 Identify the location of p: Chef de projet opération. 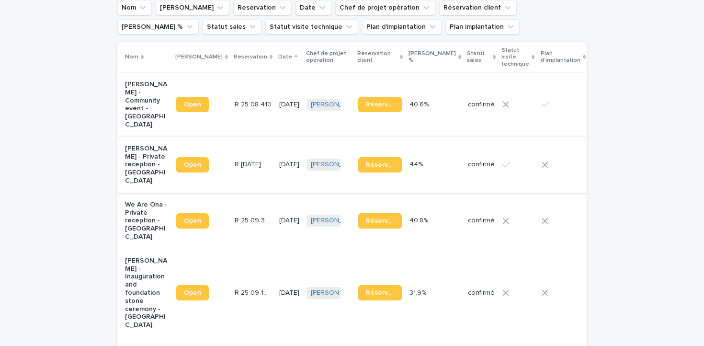
(328, 57).